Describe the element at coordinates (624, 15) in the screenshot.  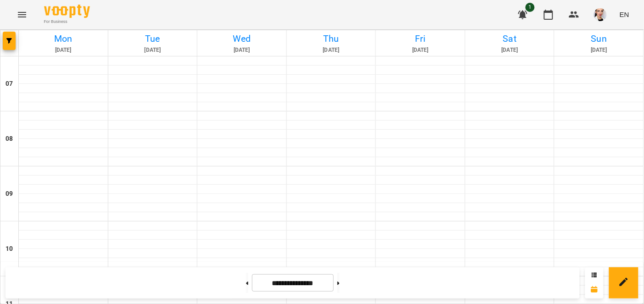
I see `span: EN` at that location.